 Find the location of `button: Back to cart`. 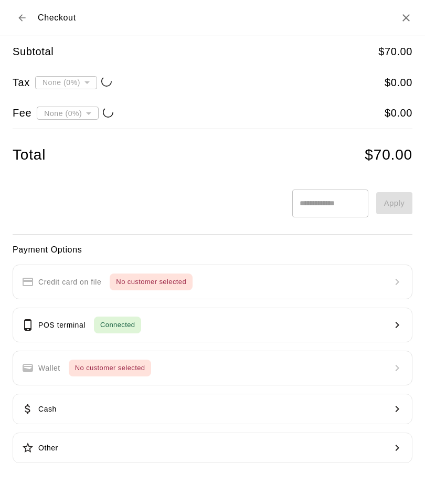

button: Back to cart is located at coordinates (22, 18).